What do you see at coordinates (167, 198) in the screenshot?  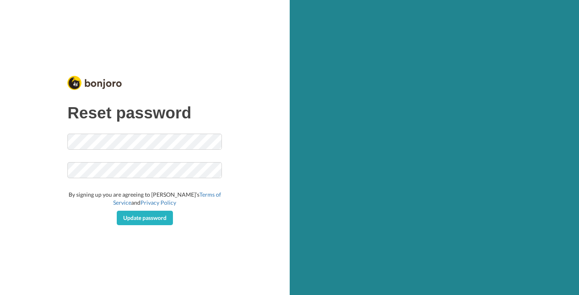 I see `a: Terms of Service` at bounding box center [167, 198].